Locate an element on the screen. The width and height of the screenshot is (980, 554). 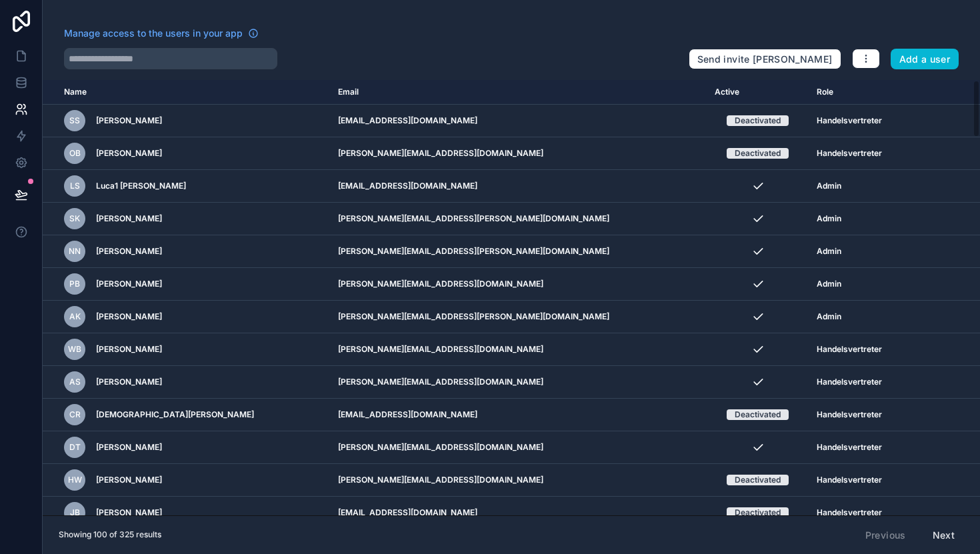
th: Role is located at coordinates (875, 92).